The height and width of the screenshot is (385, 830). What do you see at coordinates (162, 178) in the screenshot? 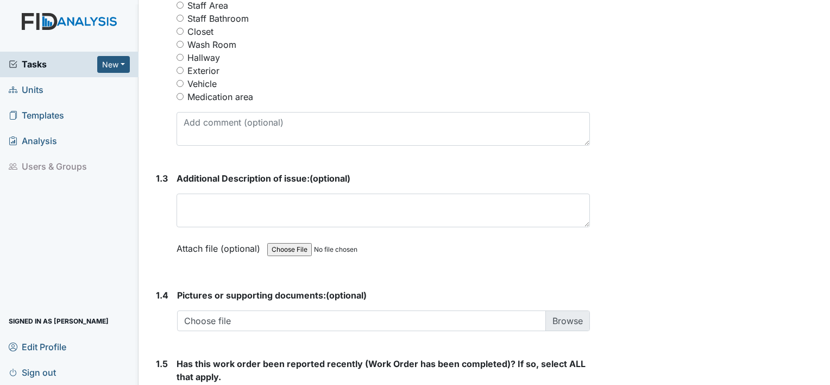
I see `label: 1.3` at bounding box center [162, 178].